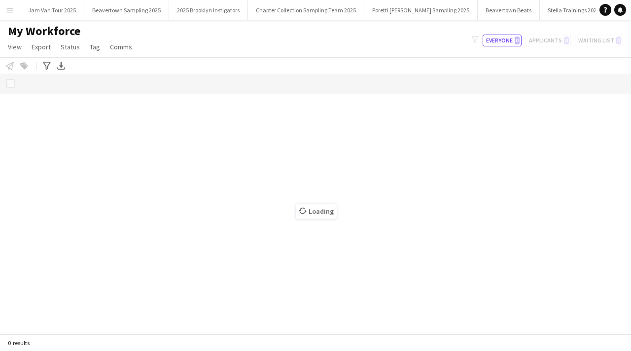 The width and height of the screenshot is (631, 351). What do you see at coordinates (15, 47) in the screenshot?
I see `span: View` at bounding box center [15, 47].